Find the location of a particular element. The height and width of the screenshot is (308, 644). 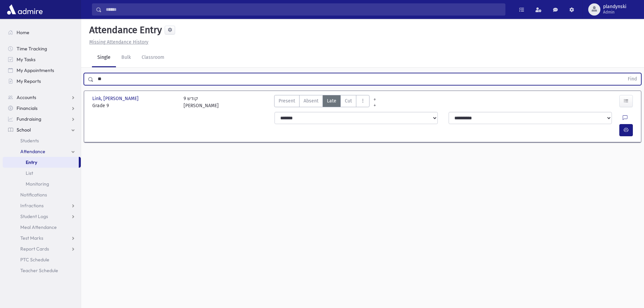

a: Infractions is located at coordinates (41, 206).